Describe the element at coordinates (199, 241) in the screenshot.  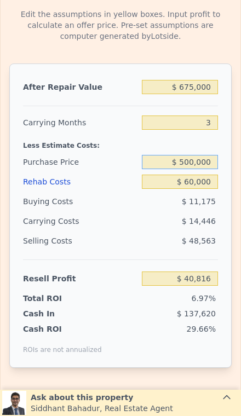
I see `span: $ 48,563` at that location.